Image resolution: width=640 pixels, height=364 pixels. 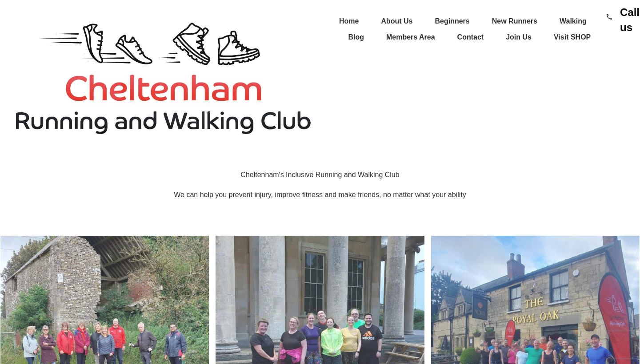 What do you see at coordinates (518, 37) in the screenshot?
I see `a: Join Us` at bounding box center [518, 37].